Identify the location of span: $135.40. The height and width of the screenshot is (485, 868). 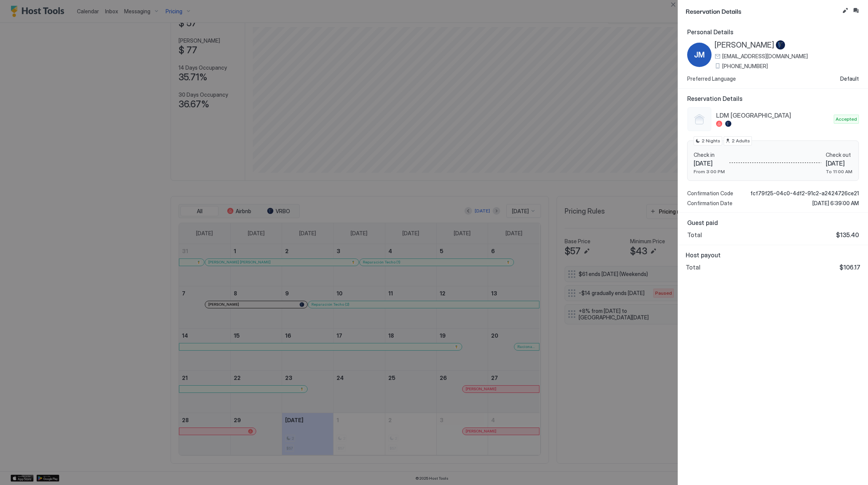
(848, 235).